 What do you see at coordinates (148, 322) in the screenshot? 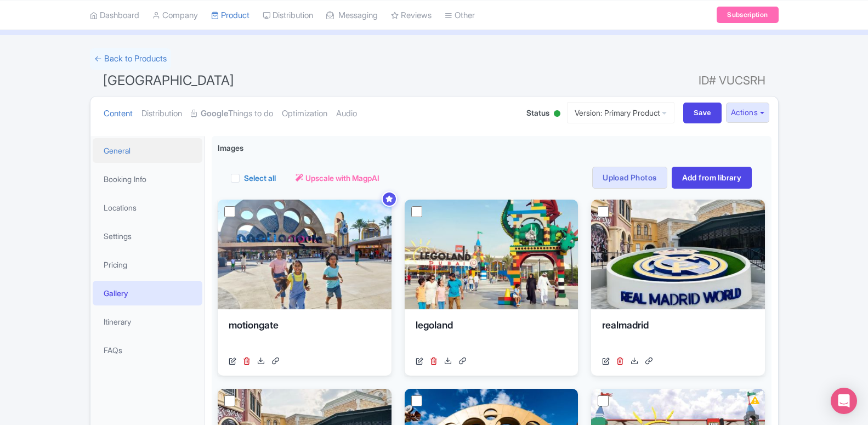
I see `a: Itinerary` at bounding box center [148, 322].